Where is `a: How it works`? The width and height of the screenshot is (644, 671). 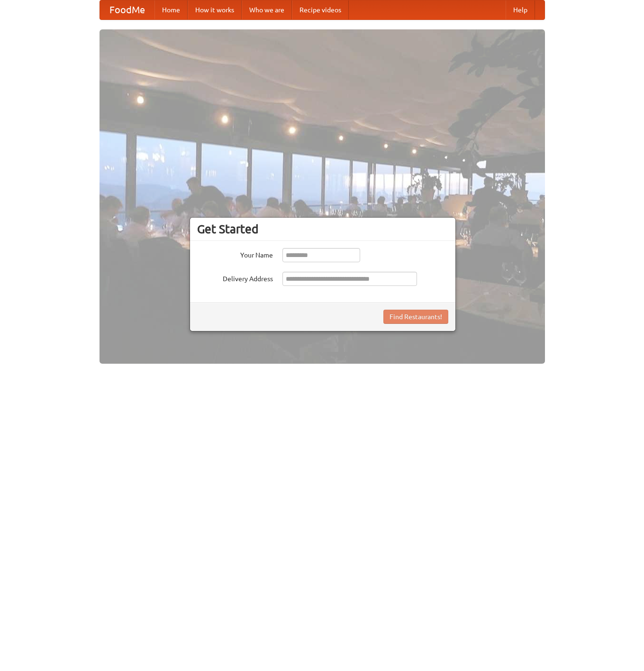 a: How it works is located at coordinates (214, 10).